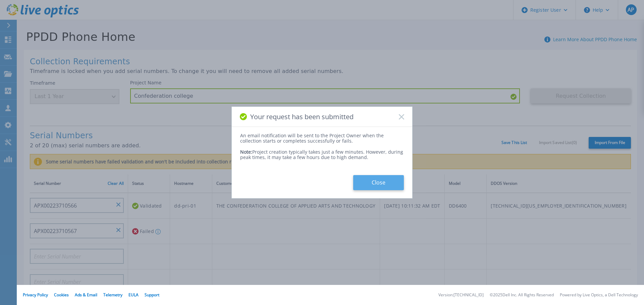 The height and width of the screenshot is (305, 644). Describe the element at coordinates (133, 295) in the screenshot. I see `a: EULA` at that location.